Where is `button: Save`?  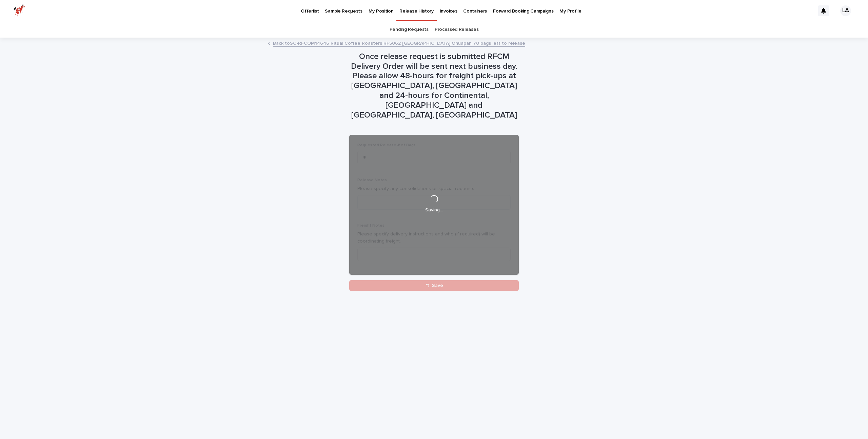
button: Save is located at coordinates (434, 285).